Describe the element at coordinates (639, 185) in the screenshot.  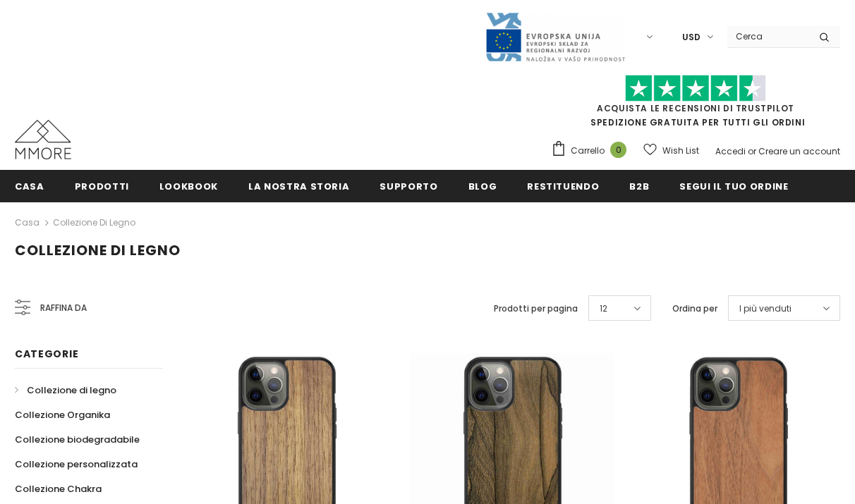
I see `a: B2B` at that location.